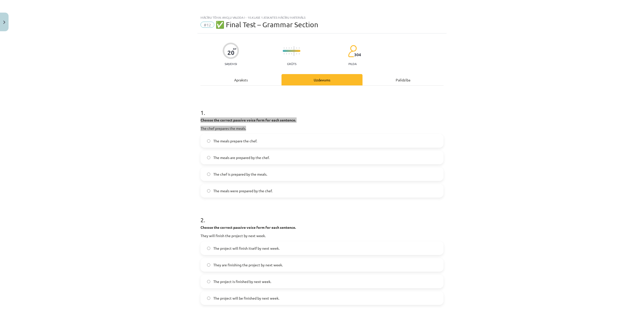 The image size is (644, 320). What do you see at coordinates (292, 64) in the screenshot?
I see `p: Grūts` at bounding box center [292, 64].